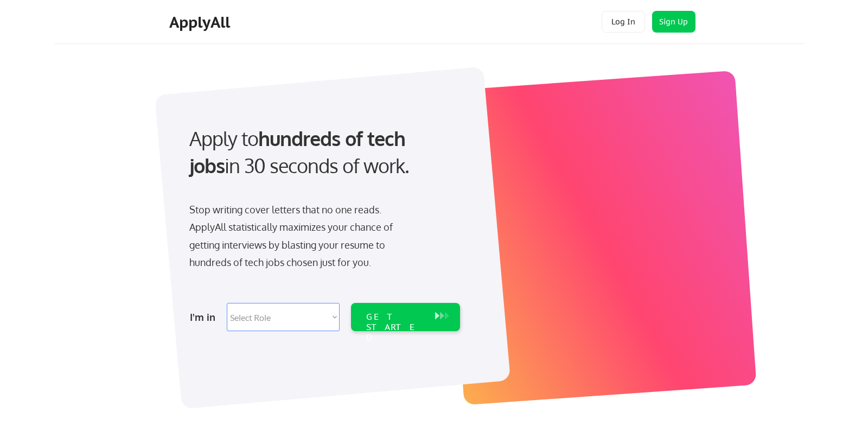 This screenshot has width=868, height=424. Describe the element at coordinates (201, 22) in the screenshot. I see `div: ApplyAll` at that location.